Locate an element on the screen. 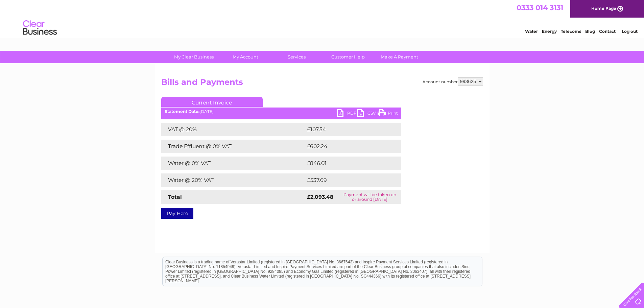 The image size is (644, 308). td: £846.01 is located at coordinates (347, 163).